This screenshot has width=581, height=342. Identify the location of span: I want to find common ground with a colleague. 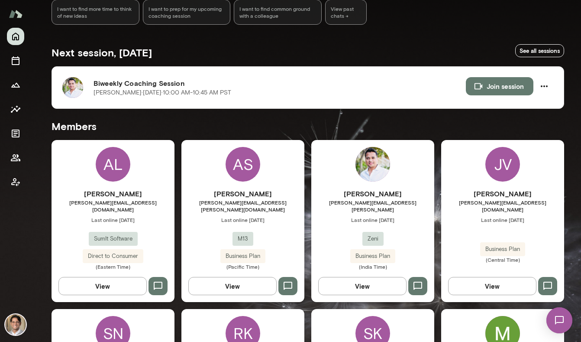
(278, 12).